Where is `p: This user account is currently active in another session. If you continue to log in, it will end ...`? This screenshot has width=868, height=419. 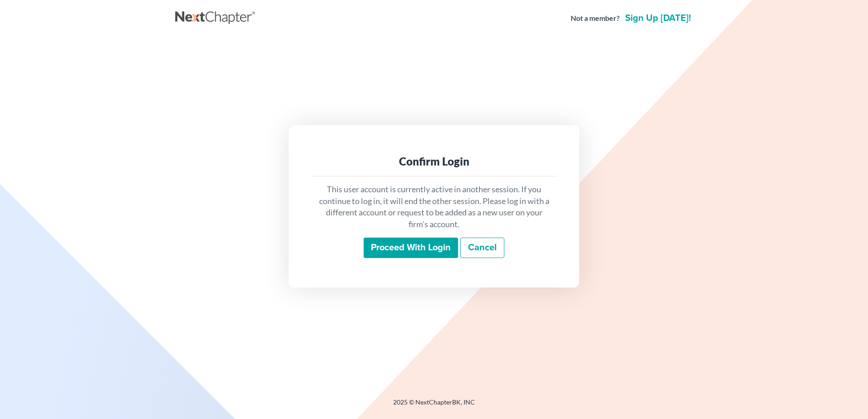 p: This user account is currently active in another session. If you continue to log in, it will end ... is located at coordinates (434, 207).